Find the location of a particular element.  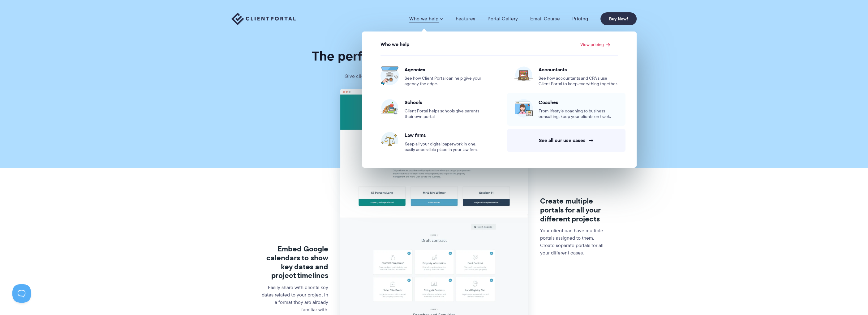

h3: Create multiple portals for all your different projects is located at coordinates (574, 210).